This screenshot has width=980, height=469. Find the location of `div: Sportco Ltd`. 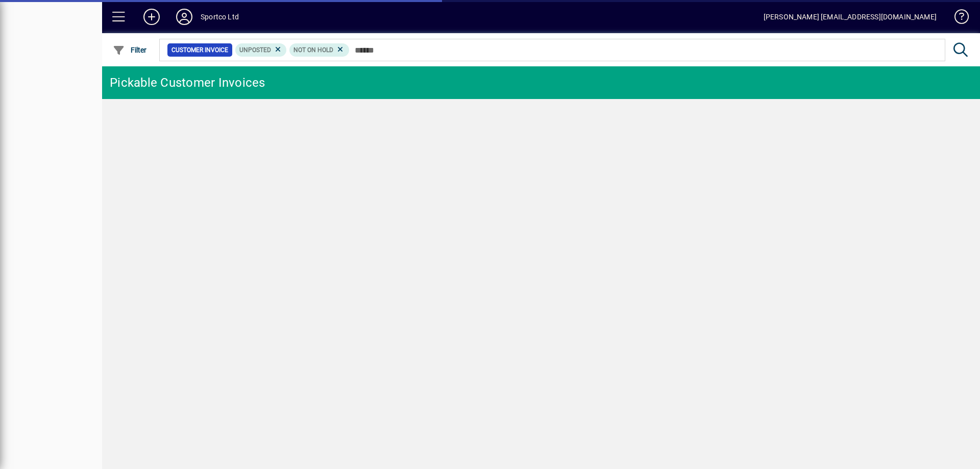

div: Sportco Ltd is located at coordinates (220, 17).